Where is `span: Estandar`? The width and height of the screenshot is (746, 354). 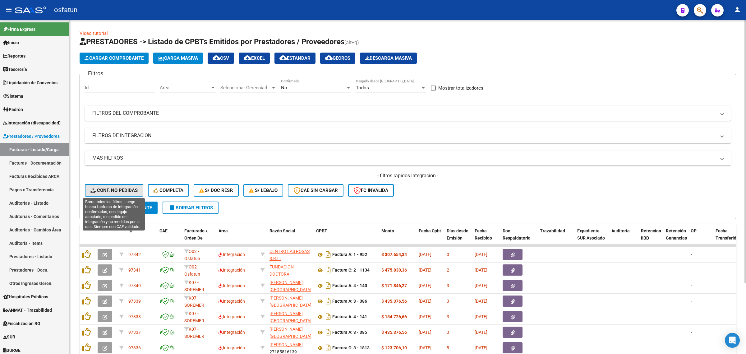
span: Estandar is located at coordinates (295, 58).